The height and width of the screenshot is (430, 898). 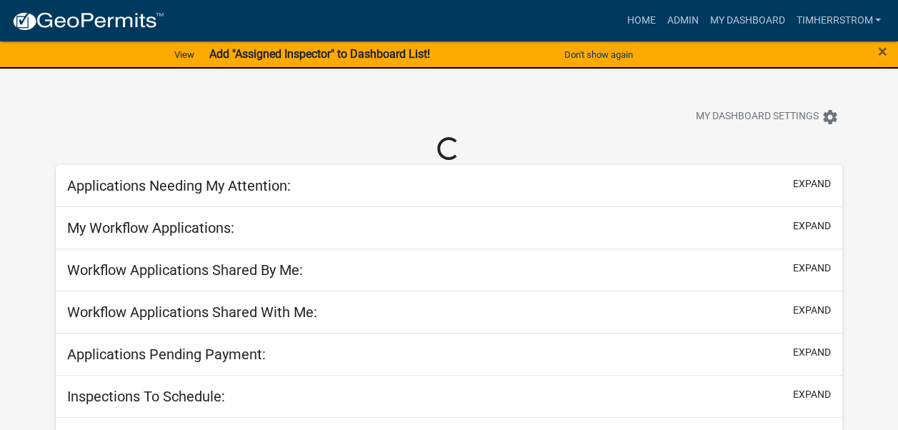 What do you see at coordinates (184, 54) in the screenshot?
I see `a: View` at bounding box center [184, 54].